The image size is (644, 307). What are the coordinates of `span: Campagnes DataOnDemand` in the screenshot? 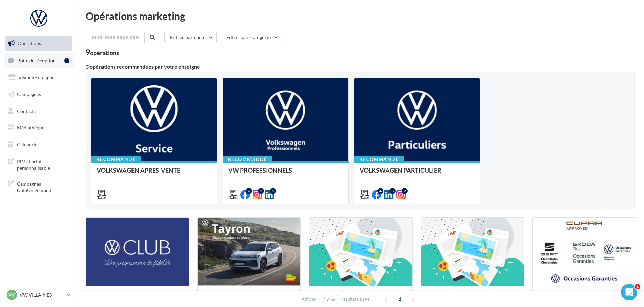 It's located at (43, 186).